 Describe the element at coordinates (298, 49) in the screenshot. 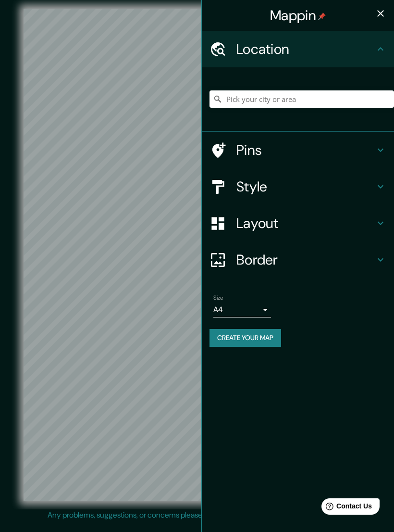

I see `div: Location` at that location.